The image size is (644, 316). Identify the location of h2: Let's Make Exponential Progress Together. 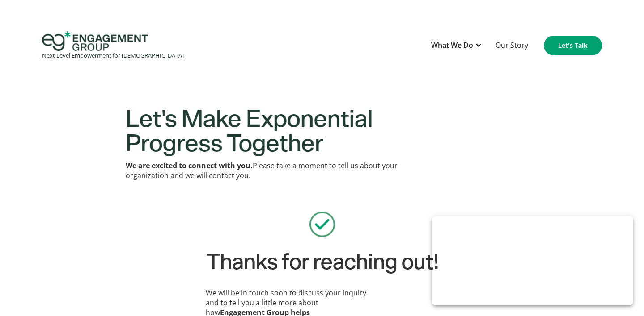
(320, 132).